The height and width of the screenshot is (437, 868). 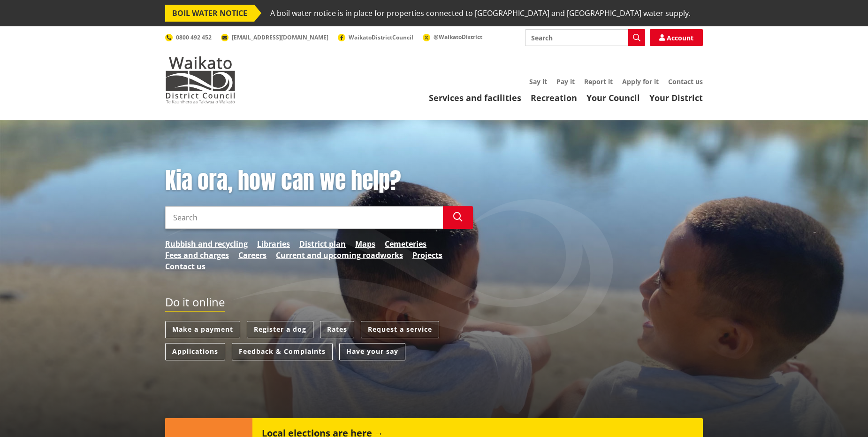 I want to click on a: Careers, so click(x=252, y=255).